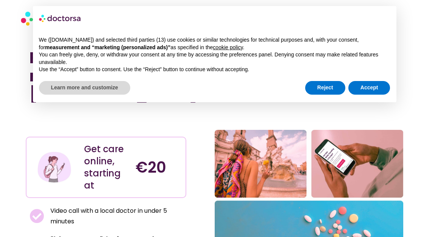 The height and width of the screenshot is (237, 429). What do you see at coordinates (325, 88) in the screenshot?
I see `button: Reject` at bounding box center [325, 88].